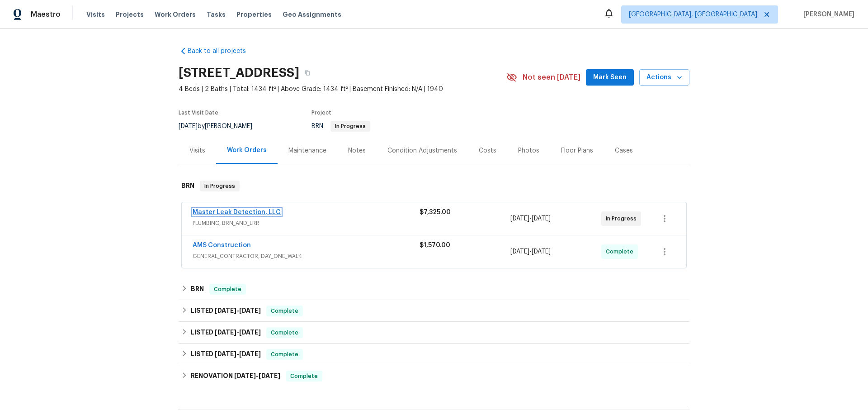  Describe the element at coordinates (664, 77) in the screenshot. I see `button: Actions` at that location.